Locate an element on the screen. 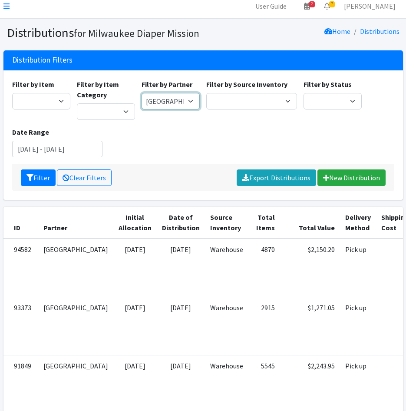 This screenshot has height=411, width=406. a: Export Distributions is located at coordinates (276, 178).